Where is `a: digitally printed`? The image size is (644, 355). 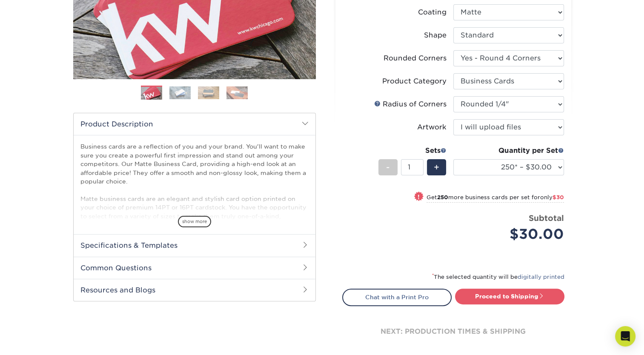
a: digitally printed is located at coordinates (541, 277).